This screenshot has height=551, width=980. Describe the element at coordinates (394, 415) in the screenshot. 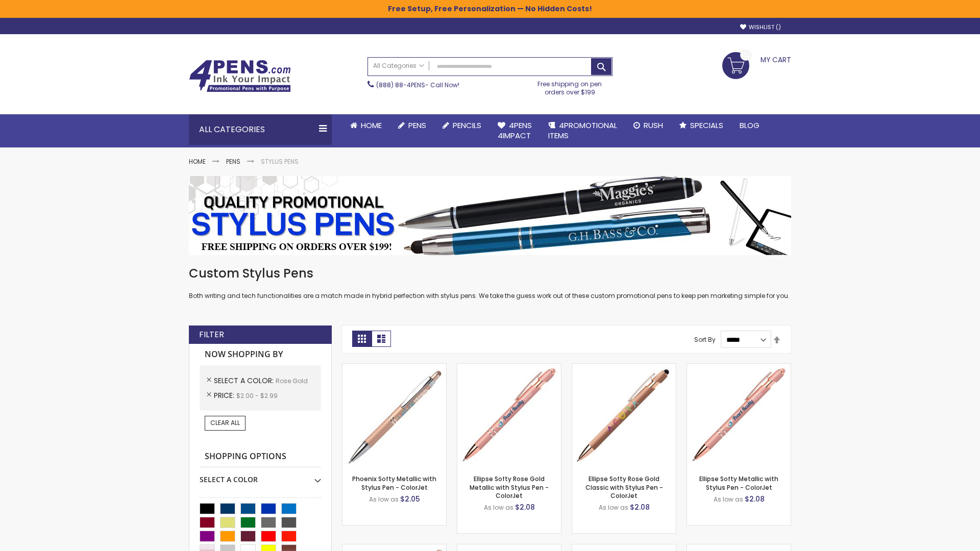

I see `img: Phoenix Softy Metallic with Stylus Pen - ColorJet-Rose gold` at that location.